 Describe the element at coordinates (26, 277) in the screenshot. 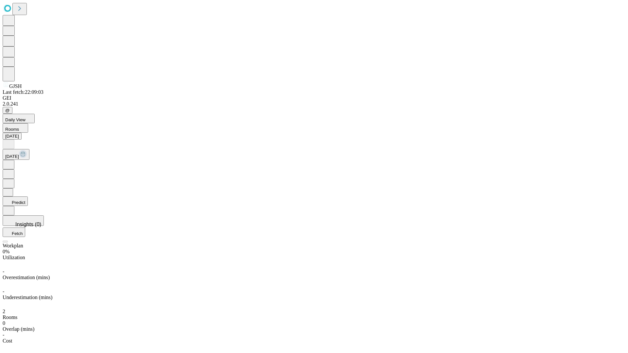

I see `span: Overestimation (mins)` at that location.